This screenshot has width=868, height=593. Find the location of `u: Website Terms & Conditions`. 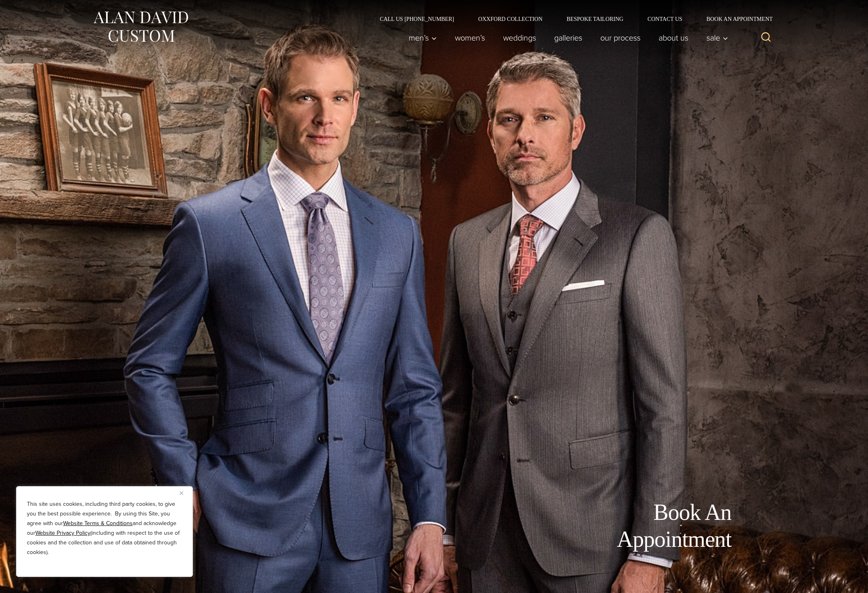

u: Website Terms & Conditions is located at coordinates (98, 523).